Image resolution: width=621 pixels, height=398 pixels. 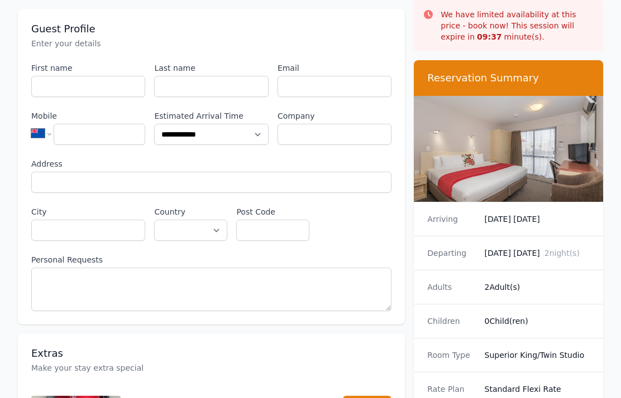 What do you see at coordinates (451, 356) in the screenshot?
I see `dt: Room Type` at bounding box center [451, 356].